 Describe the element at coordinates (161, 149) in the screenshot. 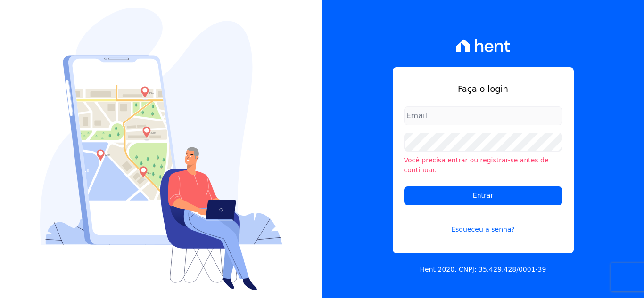

I see `img: Login` at that location.